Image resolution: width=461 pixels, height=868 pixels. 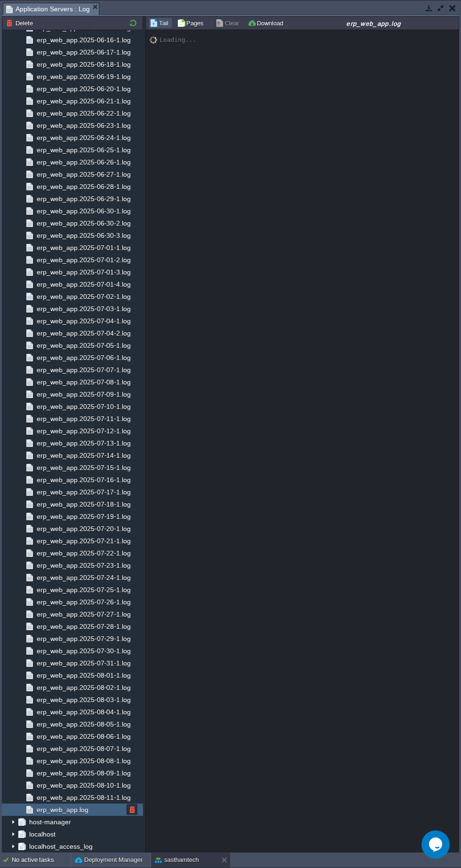 I want to click on a: erp_web_app.2025-07-01-3.log, so click(x=83, y=272).